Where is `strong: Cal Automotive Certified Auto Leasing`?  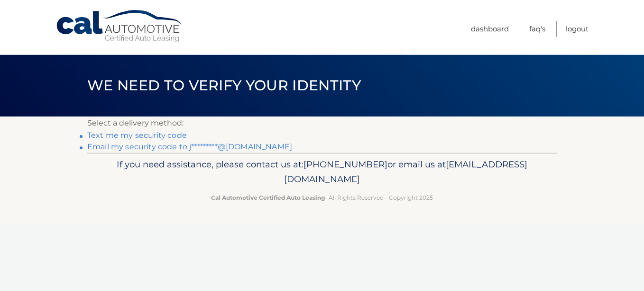
strong: Cal Automotive Certified Auto Leasing is located at coordinates (268, 197).